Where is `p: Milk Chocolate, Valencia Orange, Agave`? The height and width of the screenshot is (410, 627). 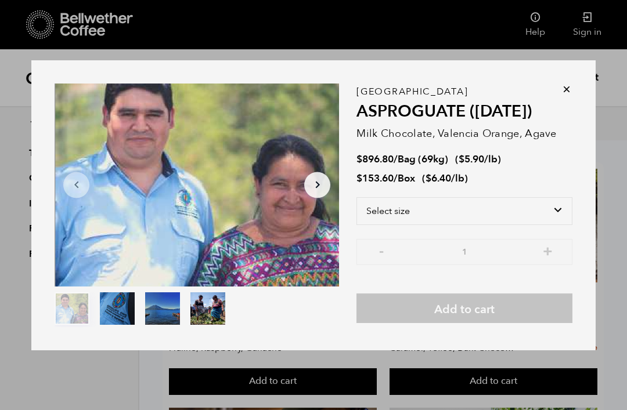
p: Milk Chocolate, Valencia Orange, Agave is located at coordinates (464, 134).